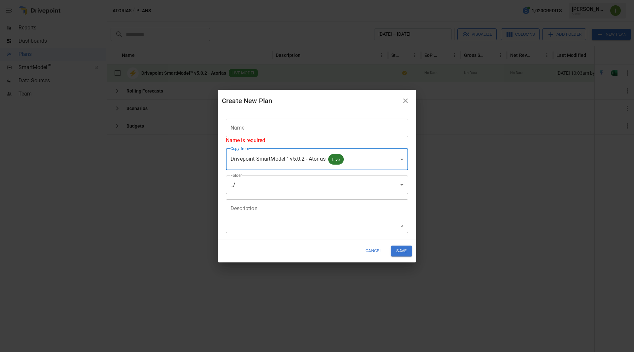  I want to click on span: Drivepoint SmartModel™ v5.0.2 - Atorias, so click(278, 159).